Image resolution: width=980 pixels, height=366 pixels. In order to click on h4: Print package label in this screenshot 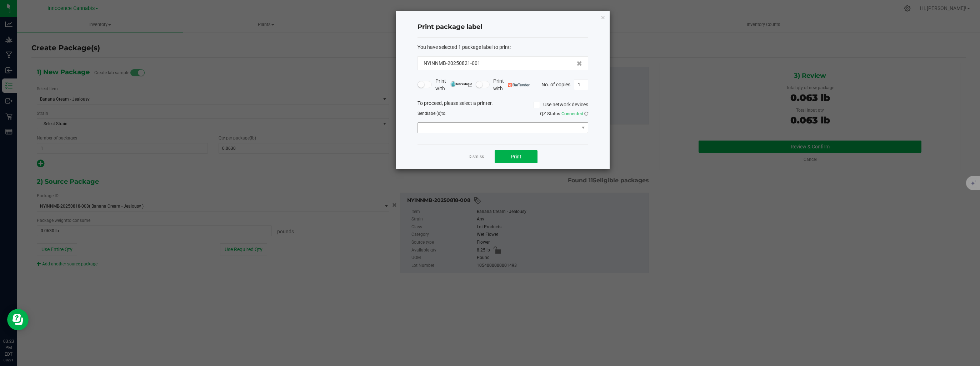, I will do `click(503, 27)`.